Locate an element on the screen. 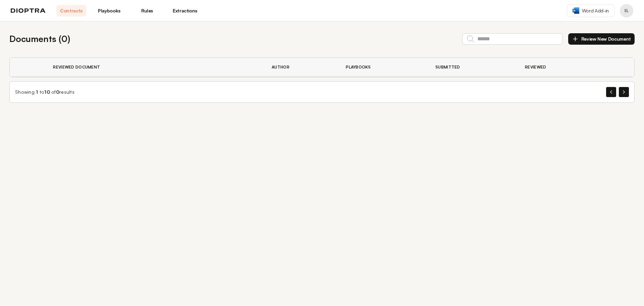 The width and height of the screenshot is (644, 306). span: 1 is located at coordinates (37, 91).